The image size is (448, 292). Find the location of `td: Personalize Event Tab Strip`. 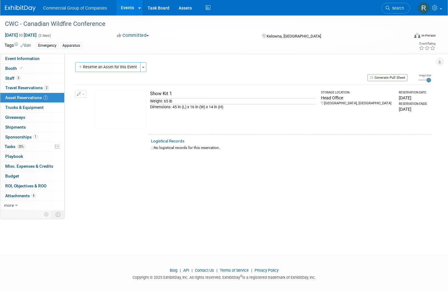

td: Personalize Event Tab Strip is located at coordinates (46, 214).